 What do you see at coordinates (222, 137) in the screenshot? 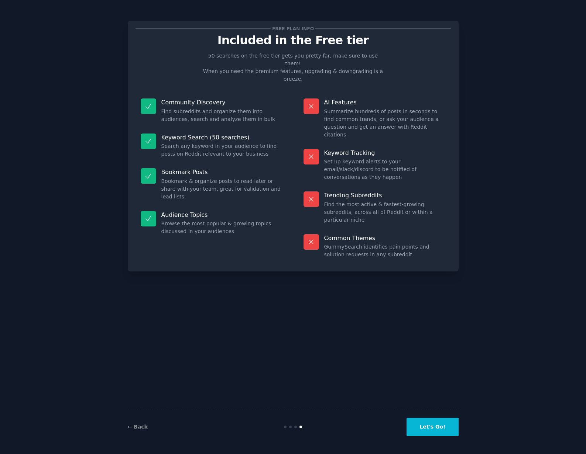
I see `p: Keyword Search (50 searches)` at bounding box center [222, 137].